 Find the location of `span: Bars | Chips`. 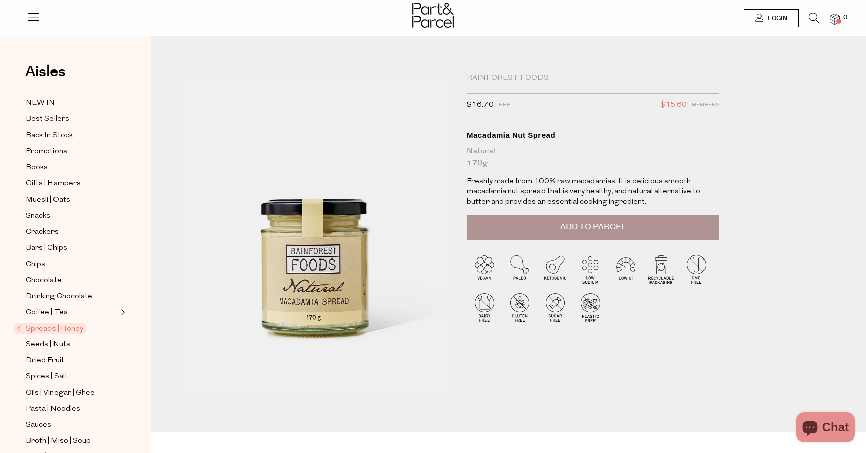

span: Bars | Chips is located at coordinates (46, 249).